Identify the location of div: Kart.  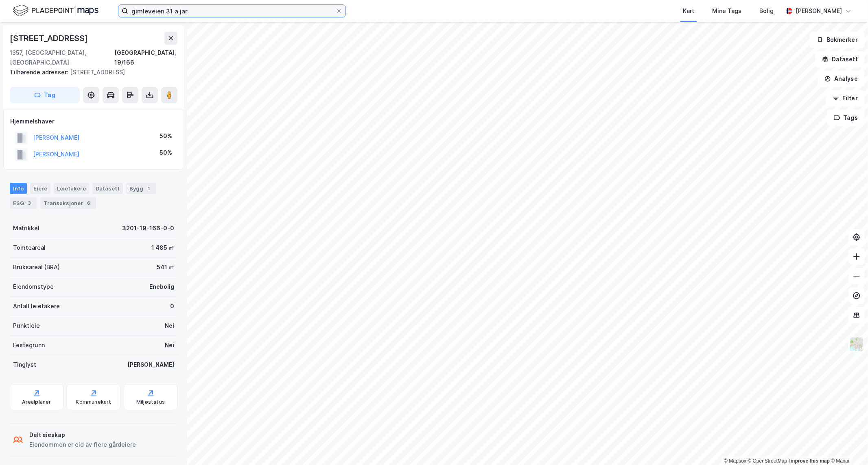
(689, 11).